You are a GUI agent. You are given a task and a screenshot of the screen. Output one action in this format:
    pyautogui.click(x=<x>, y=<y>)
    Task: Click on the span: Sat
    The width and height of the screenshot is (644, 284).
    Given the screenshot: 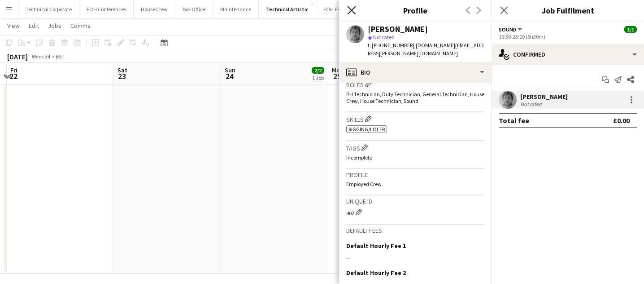 What is the action you would take?
    pyautogui.click(x=123, y=70)
    